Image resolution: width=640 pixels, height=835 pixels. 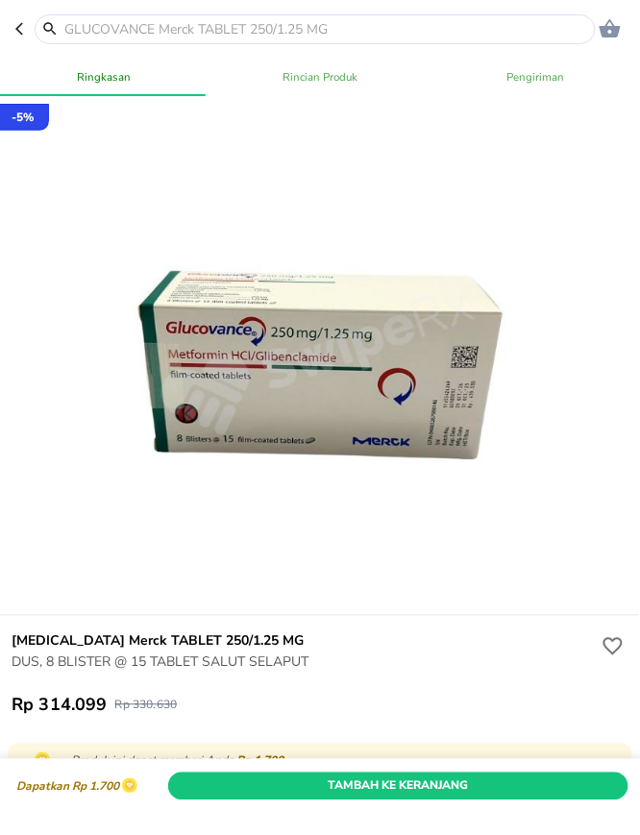 What do you see at coordinates (535, 77) in the screenshot?
I see `span: Pengiriman` at bounding box center [535, 77].